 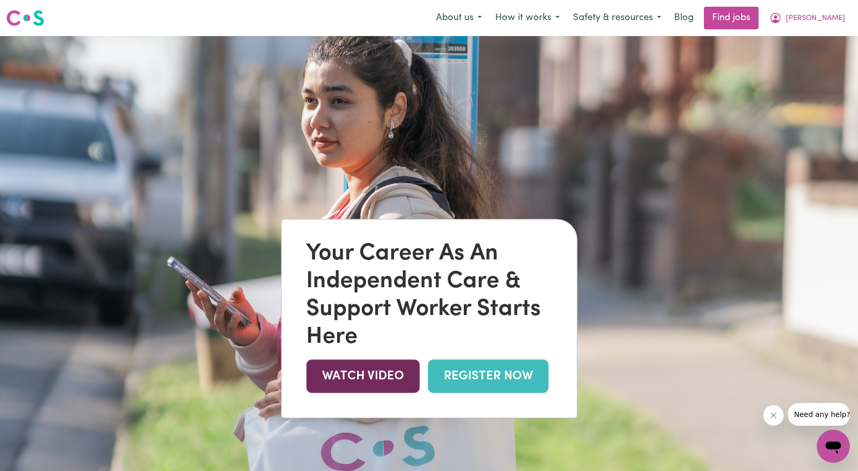 What do you see at coordinates (459, 18) in the screenshot?
I see `button: About us` at bounding box center [459, 18].